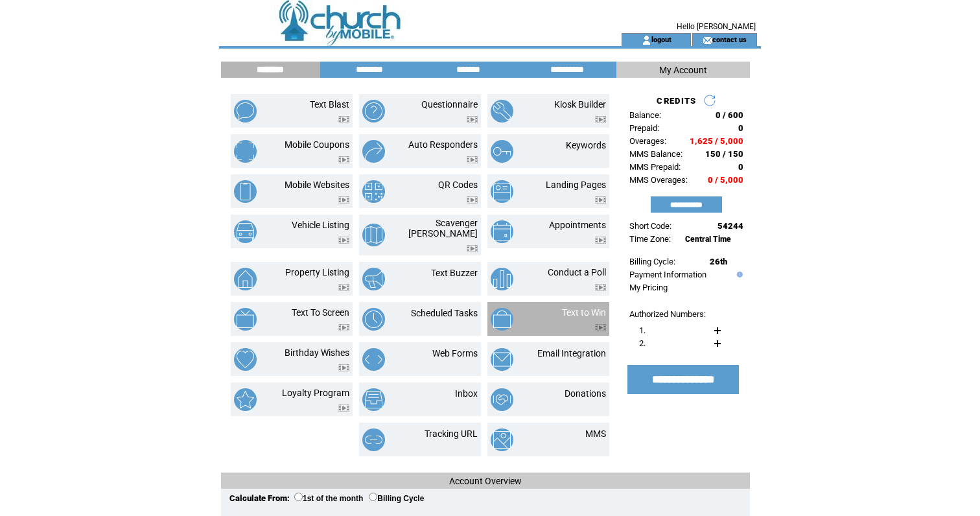 This screenshot has width=980, height=516. What do you see at coordinates (329, 499) in the screenshot?
I see `label: 1st of the month` at bounding box center [329, 499].